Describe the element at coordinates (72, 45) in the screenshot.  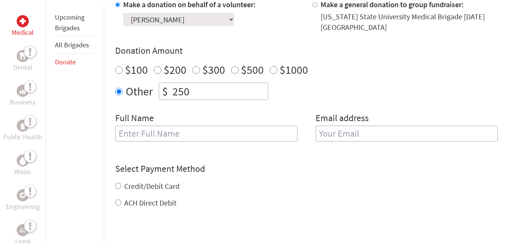
I see `a: All Brigades` at that location.